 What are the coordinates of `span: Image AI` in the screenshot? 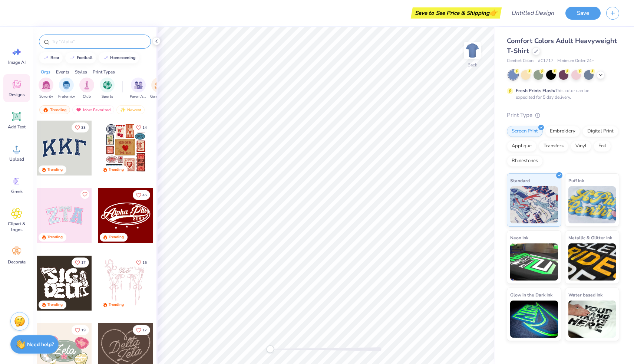 It's located at (17, 62).